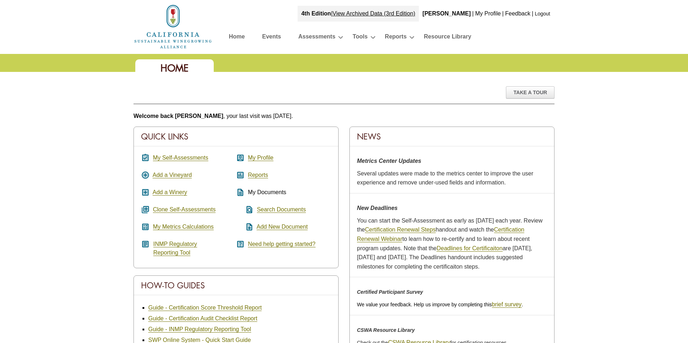  What do you see at coordinates (145, 193) in the screenshot?
I see `i: add_box` at bounding box center [145, 193].